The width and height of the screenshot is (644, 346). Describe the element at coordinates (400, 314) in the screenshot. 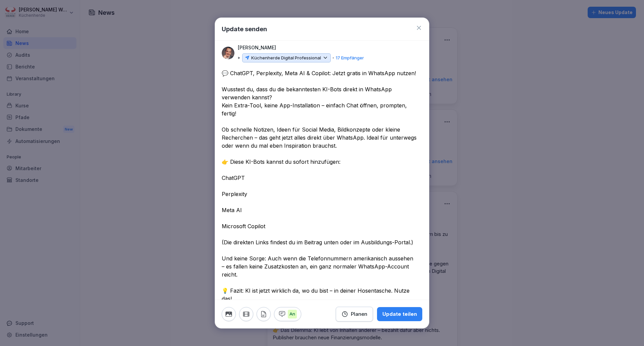

I see `button: Update teilen` at that location.